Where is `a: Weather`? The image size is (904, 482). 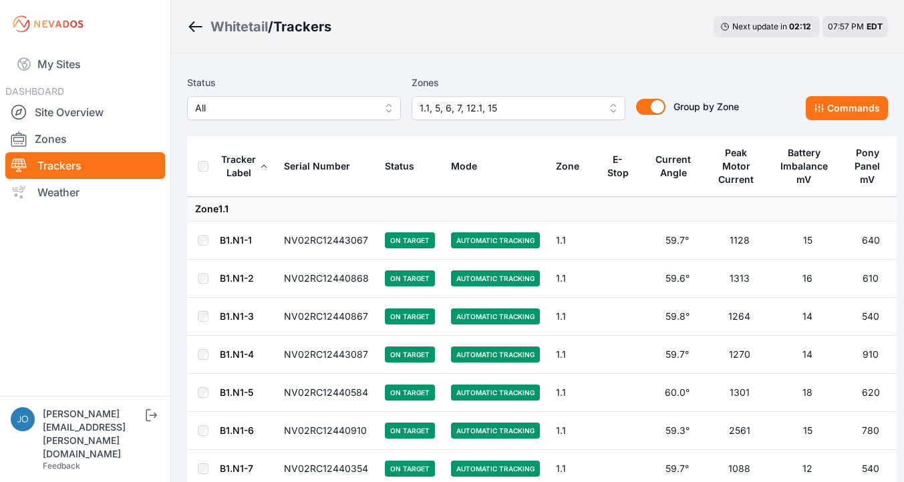
a: Weather is located at coordinates (85, 192).